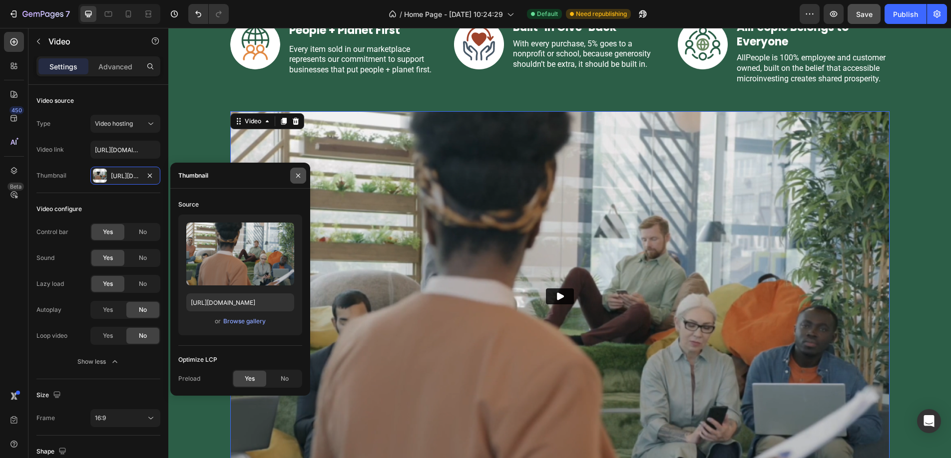 This screenshot has width=951, height=458. Describe the element at coordinates (55, 101) in the screenshot. I see `div: Video source` at that location.